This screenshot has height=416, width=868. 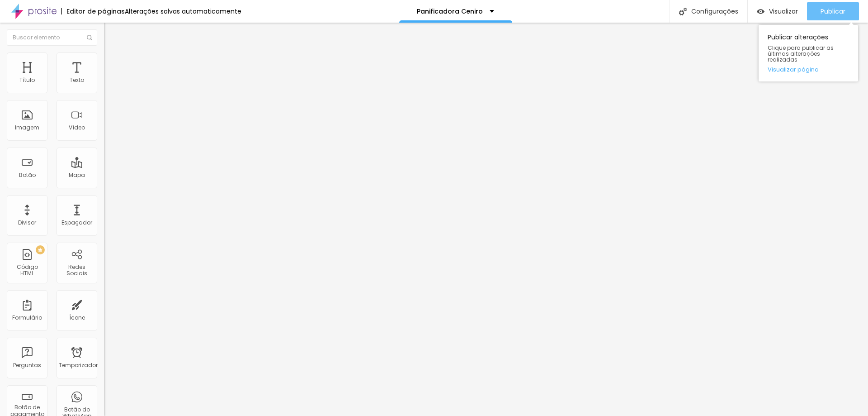 I want to click on font: Título, so click(x=27, y=80).